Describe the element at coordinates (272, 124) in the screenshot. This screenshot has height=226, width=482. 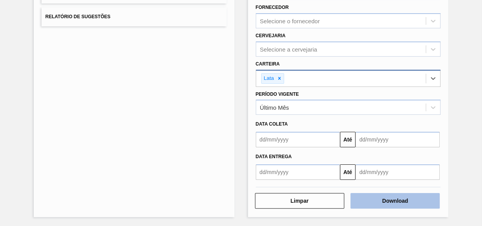
I see `span: Data coleta` at that location.